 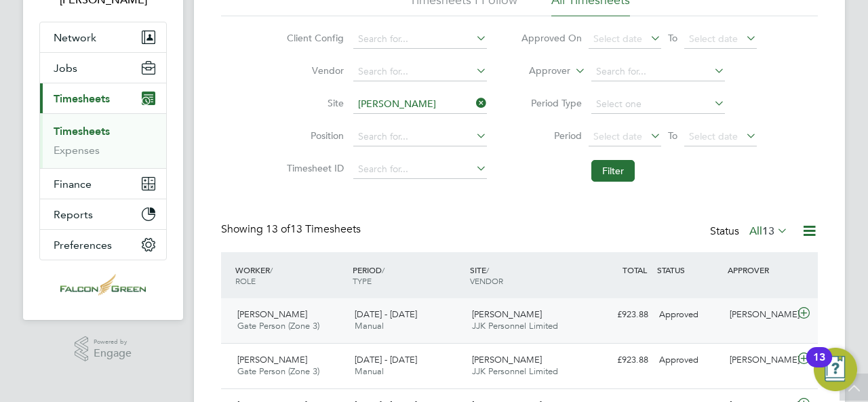 What do you see at coordinates (362, 281) in the screenshot?
I see `span: TYPE` at bounding box center [362, 281].